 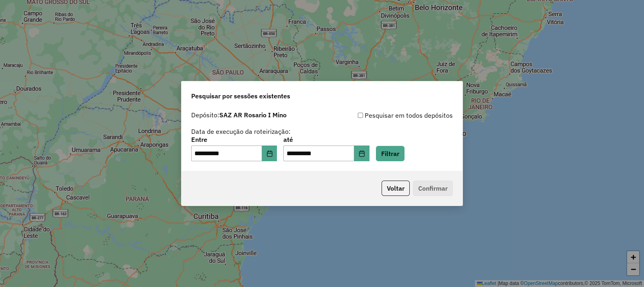 What do you see at coordinates (234, 140) in the screenshot?
I see `label: Entre` at bounding box center [234, 140].